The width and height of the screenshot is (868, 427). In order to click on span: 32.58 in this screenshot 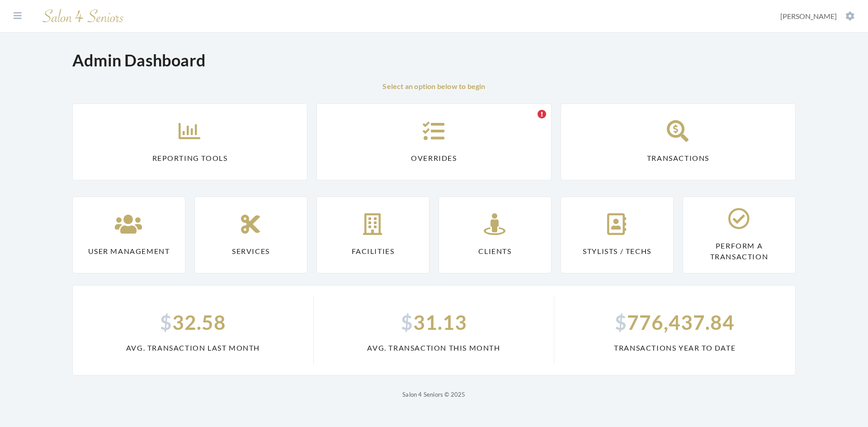, I will do `click(193, 322)`.